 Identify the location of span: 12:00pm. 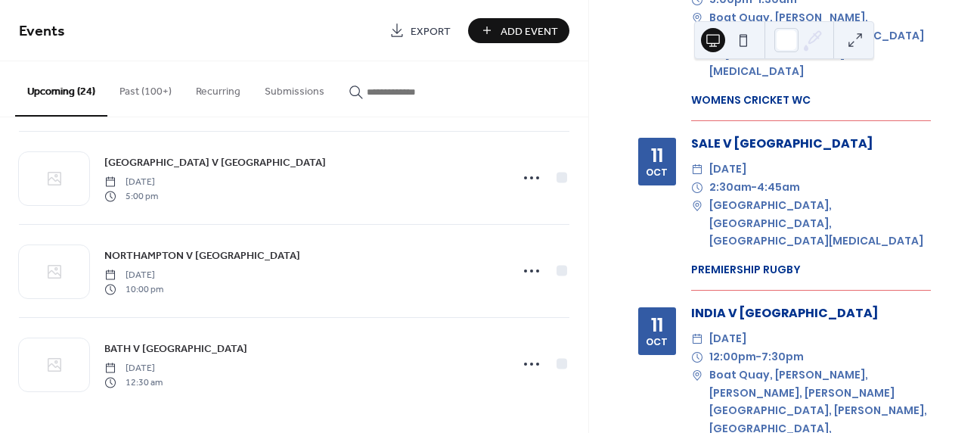
(733, 357).